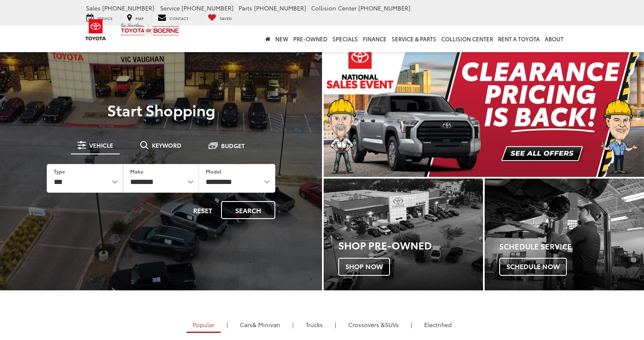 Image resolution: width=644 pixels, height=340 pixels. Describe the element at coordinates (226, 18) in the screenshot. I see `span: Saved` at that location.